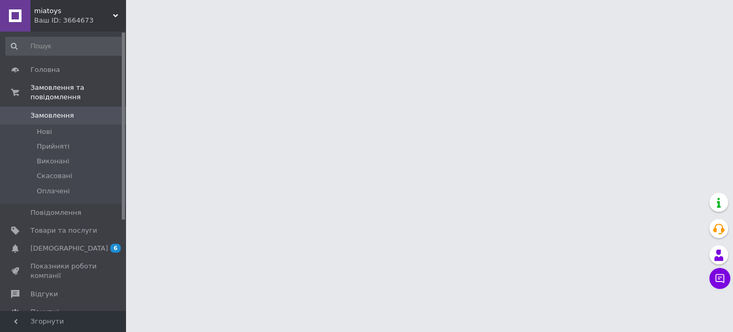 Image resolution: width=733 pixels, height=332 pixels. What do you see at coordinates (53, 146) in the screenshot?
I see `span: Прийняті` at bounding box center [53, 146].